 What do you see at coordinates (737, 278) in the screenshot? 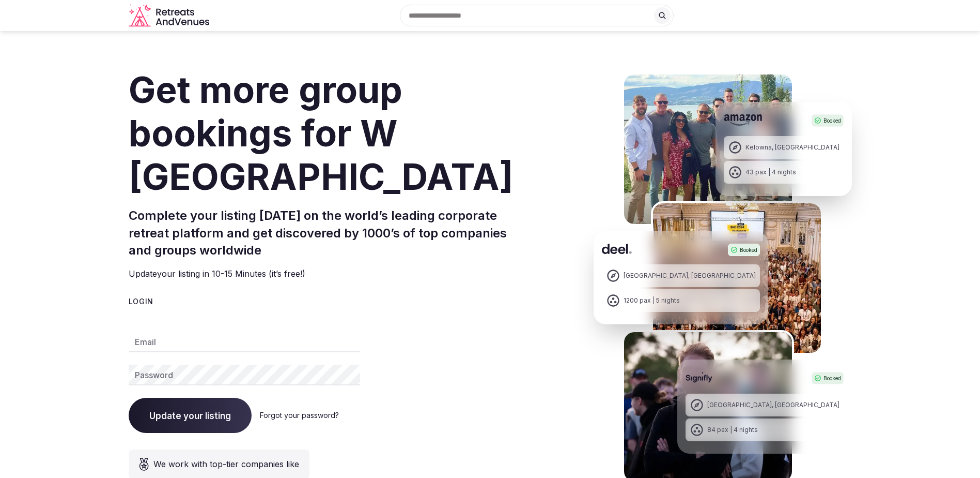
I see `img: Deel Spain Retreat` at bounding box center [737, 278].